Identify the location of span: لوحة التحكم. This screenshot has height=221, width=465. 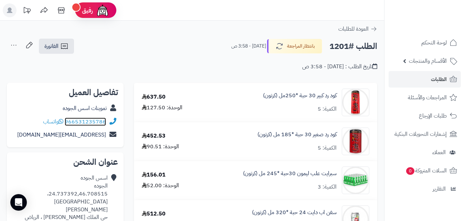
(434, 43).